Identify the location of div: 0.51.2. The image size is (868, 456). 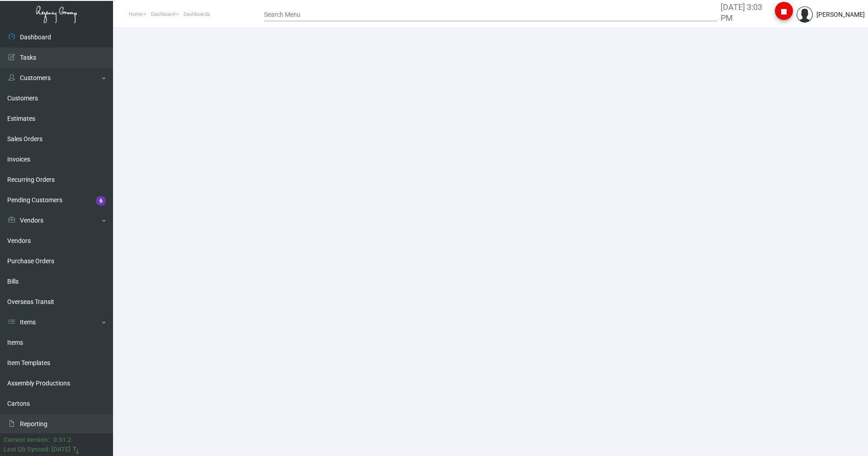
(62, 439).